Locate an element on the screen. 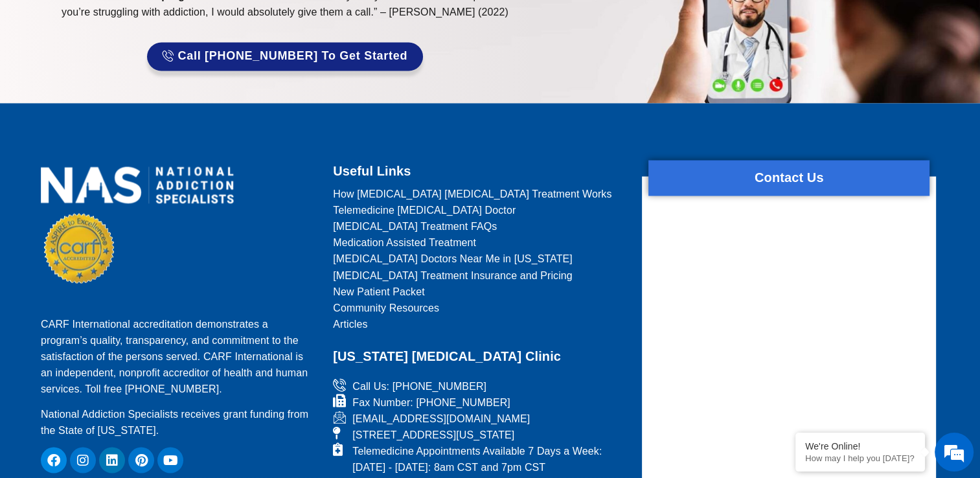 The height and width of the screenshot is (478, 980). textarea: Type your message and hit 'Enter' is located at coordinates (126, 353).